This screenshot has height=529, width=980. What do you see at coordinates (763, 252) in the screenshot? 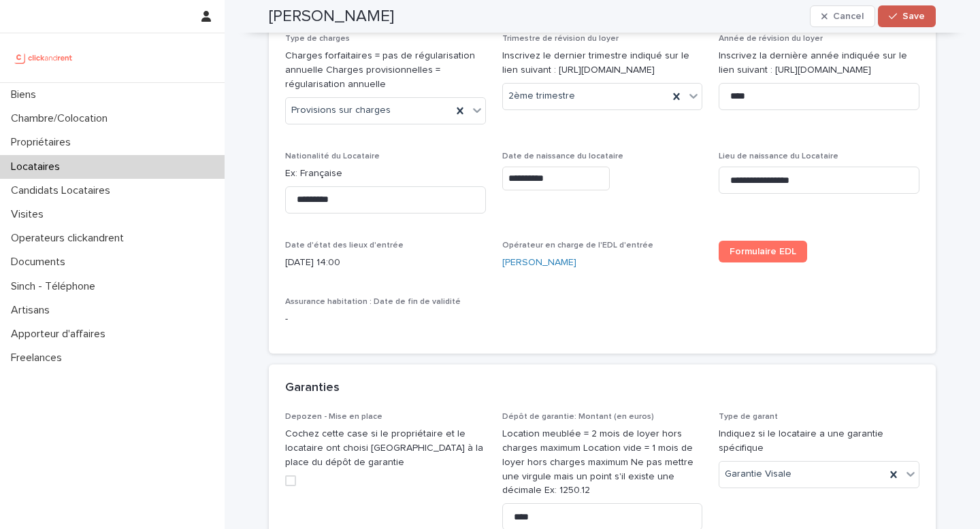
I see `span: Formulaire EDL` at bounding box center [763, 252].